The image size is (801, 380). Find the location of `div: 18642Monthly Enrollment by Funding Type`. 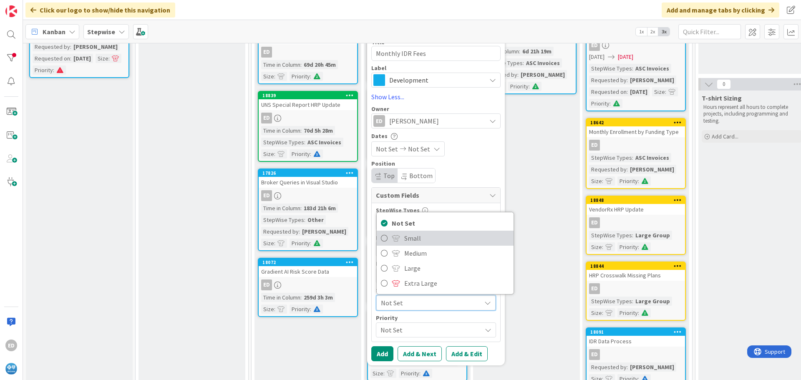

div: 18642Monthly Enrollment by Funding Type is located at coordinates (636, 128).